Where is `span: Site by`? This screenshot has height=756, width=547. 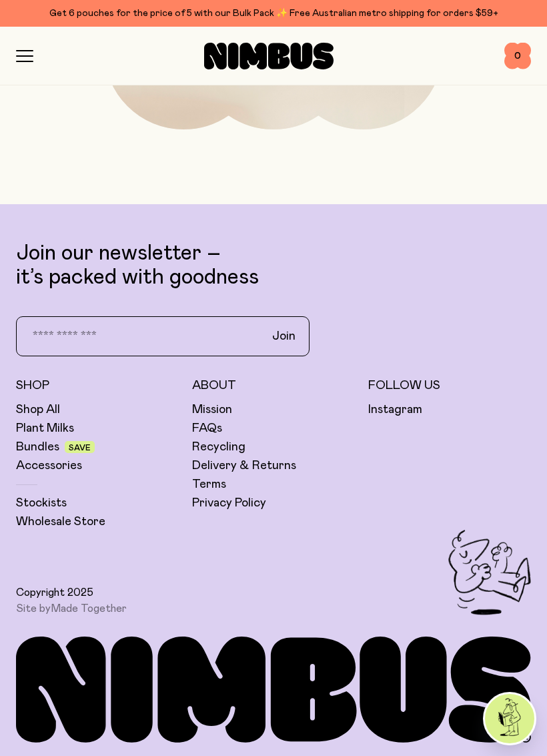
span: Site by is located at coordinates (72, 609).